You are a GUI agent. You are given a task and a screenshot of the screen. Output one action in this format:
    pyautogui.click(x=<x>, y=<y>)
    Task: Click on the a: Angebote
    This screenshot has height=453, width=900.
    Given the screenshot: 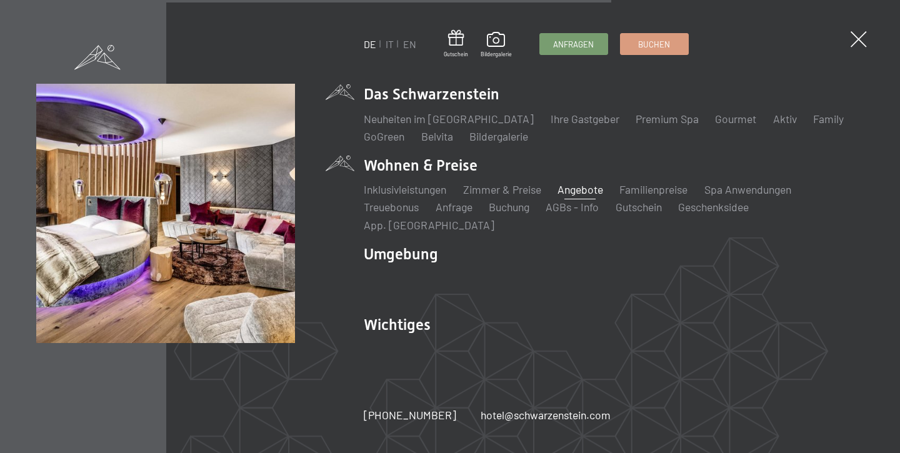 What is the action you would take?
    pyautogui.click(x=580, y=189)
    